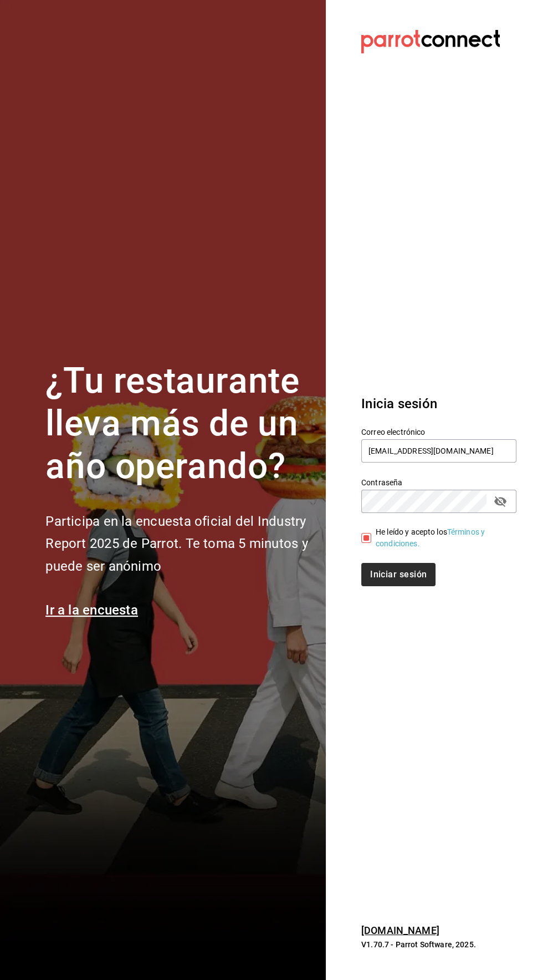  Describe the element at coordinates (439, 404) in the screenshot. I see `h3: Inicia sesión` at that location.